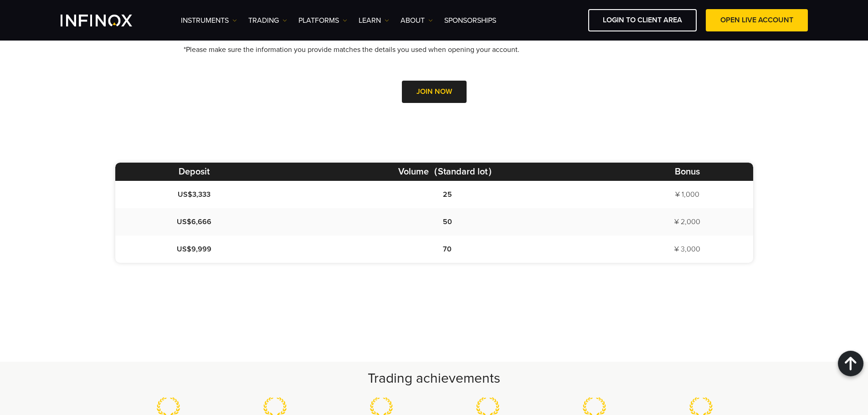 This screenshot has height=415, width=868. Describe the element at coordinates (757, 20) in the screenshot. I see `a: OPEN LIVE ACCOUNT` at that location.